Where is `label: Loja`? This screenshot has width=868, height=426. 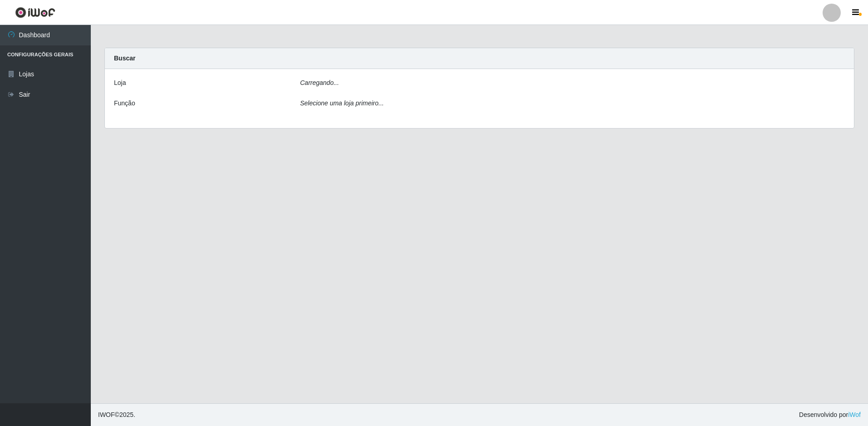 label: Loja is located at coordinates (120, 82).